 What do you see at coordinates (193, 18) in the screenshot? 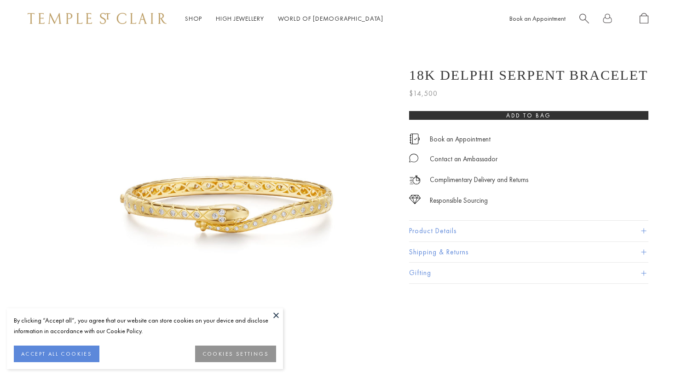
I see `a: ShopShop` at bounding box center [193, 18].